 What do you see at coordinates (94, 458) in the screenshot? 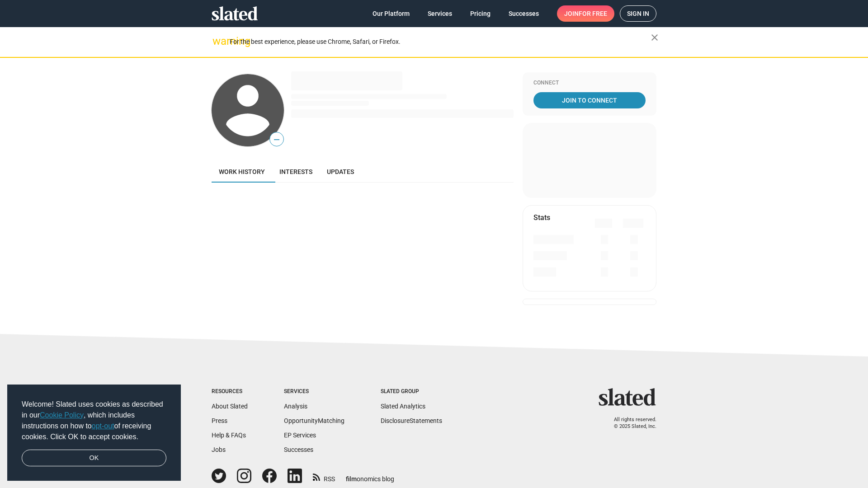
I see `a: dismiss cookie message` at bounding box center [94, 458].